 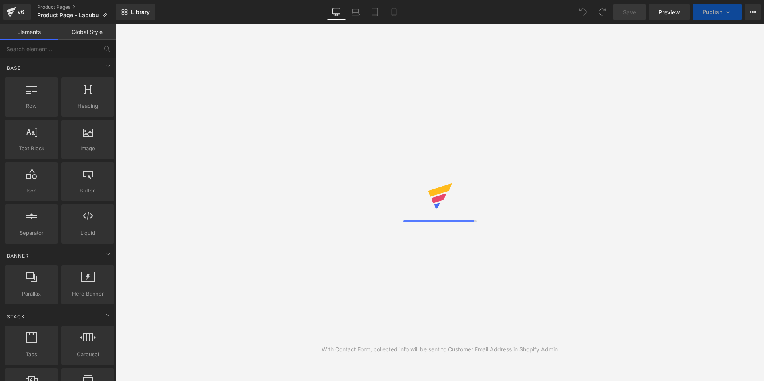 What do you see at coordinates (21, 12) in the screenshot?
I see `div: v6` at bounding box center [21, 12].